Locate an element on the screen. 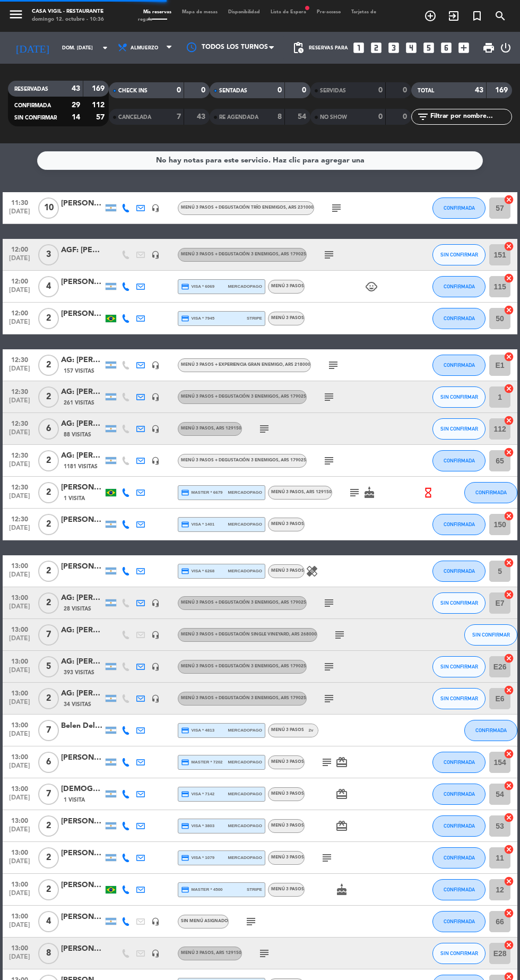 This screenshot has height=980, width=520. strong: 57 is located at coordinates (101, 117).